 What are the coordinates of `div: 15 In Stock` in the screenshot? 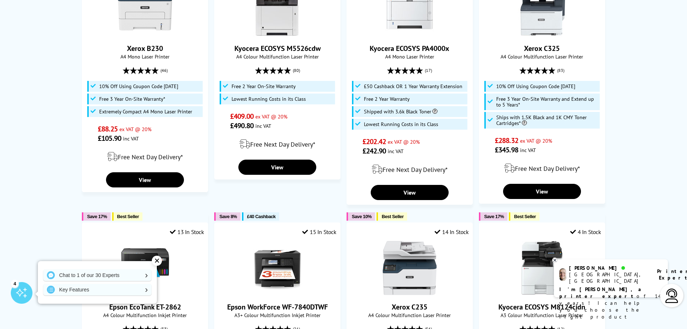 It's located at (319, 232).